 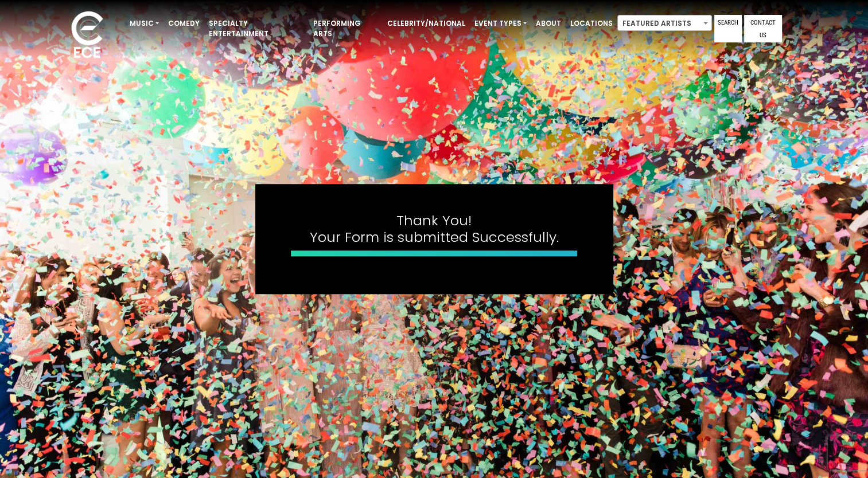 What do you see at coordinates (548, 24) in the screenshot?
I see `a: About` at bounding box center [548, 24].